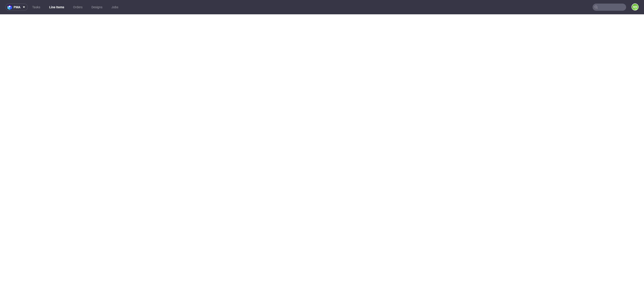 This screenshot has height=294, width=644. I want to click on a: Orders, so click(78, 7).